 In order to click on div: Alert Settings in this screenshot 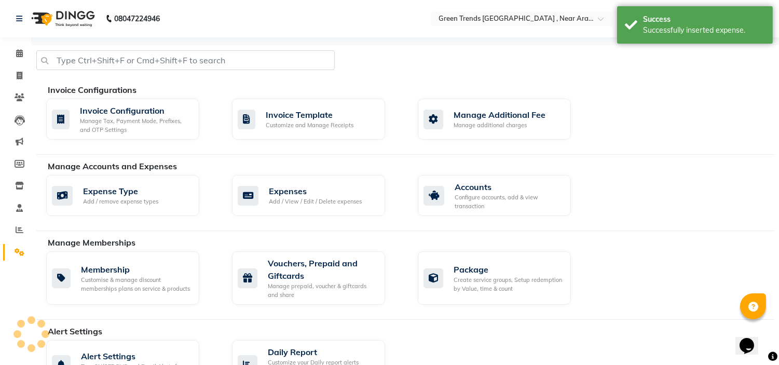, I will do `click(136, 356)`.